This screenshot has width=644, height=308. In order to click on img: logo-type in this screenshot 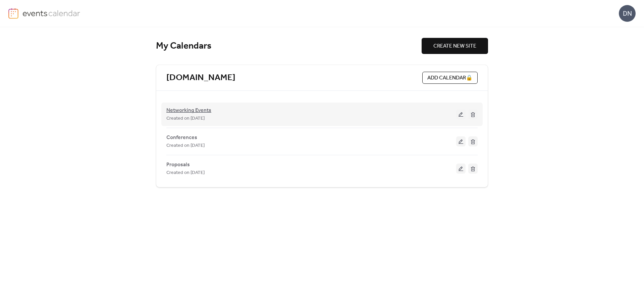, I will do `click(51, 13)`.